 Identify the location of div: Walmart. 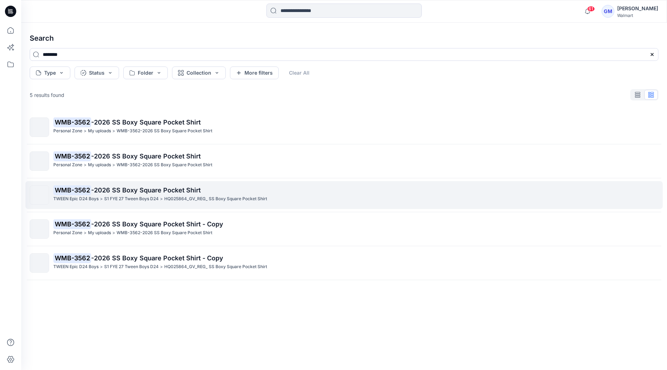
(638, 15).